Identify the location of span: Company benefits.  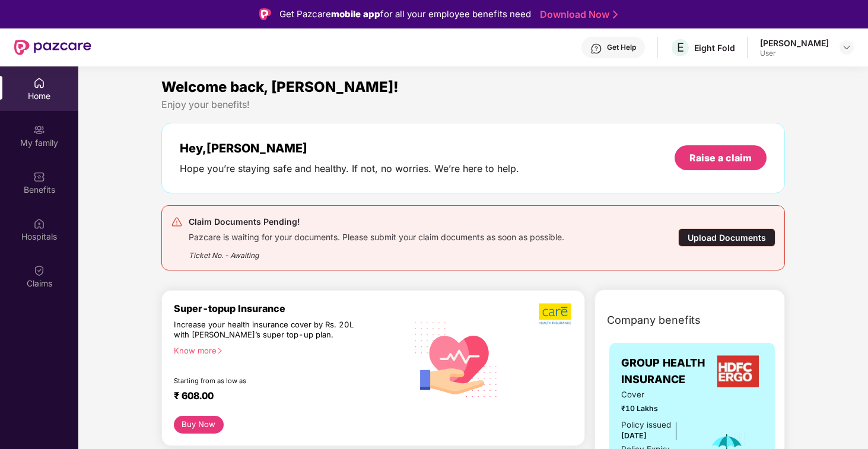
(654, 320).